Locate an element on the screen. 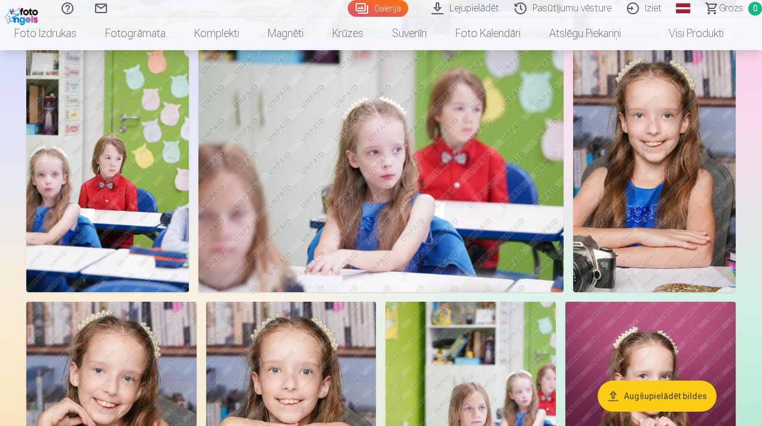  a: Komplekti is located at coordinates (216, 33).